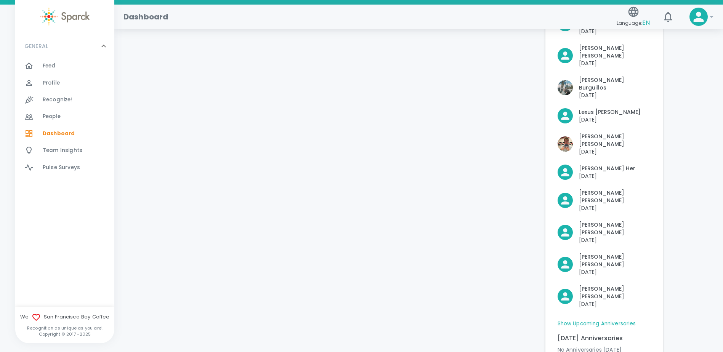 The image size is (723, 352). What do you see at coordinates (65, 117) in the screenshot?
I see `div: People` at bounding box center [65, 117].